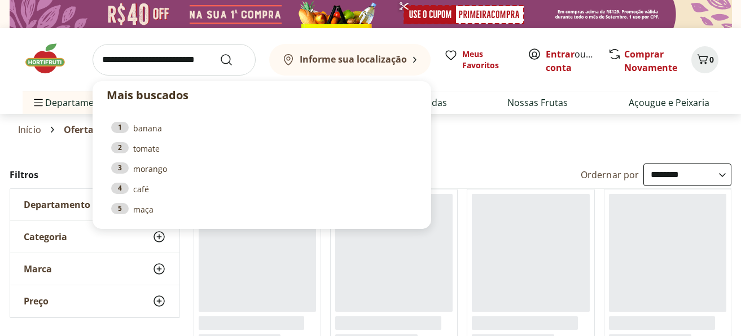 The image size is (741, 336). Describe the element at coordinates (560, 54) in the screenshot. I see `a: Entrar` at that location.